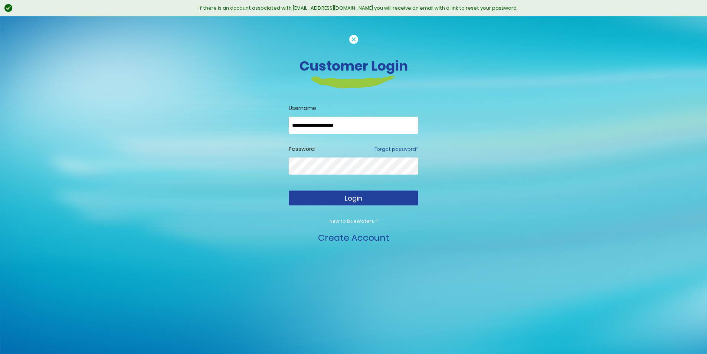 Image resolution: width=707 pixels, height=354 pixels. What do you see at coordinates (354, 39) in the screenshot?
I see `img: cancel` at bounding box center [354, 39].